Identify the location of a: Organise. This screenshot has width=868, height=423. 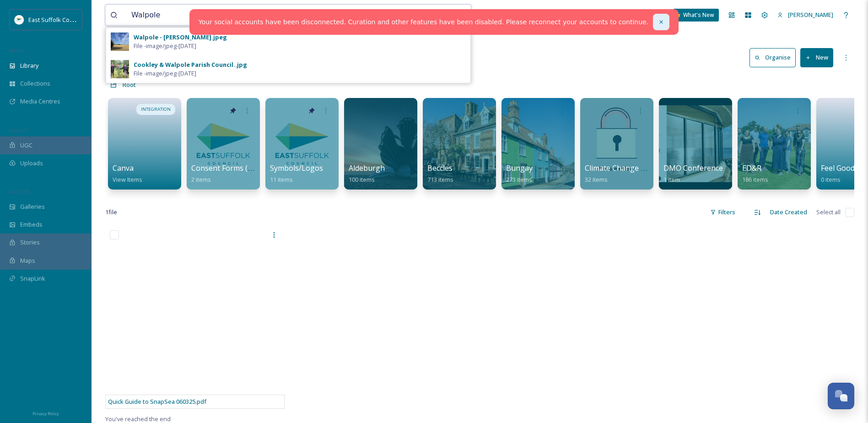
(775, 57).